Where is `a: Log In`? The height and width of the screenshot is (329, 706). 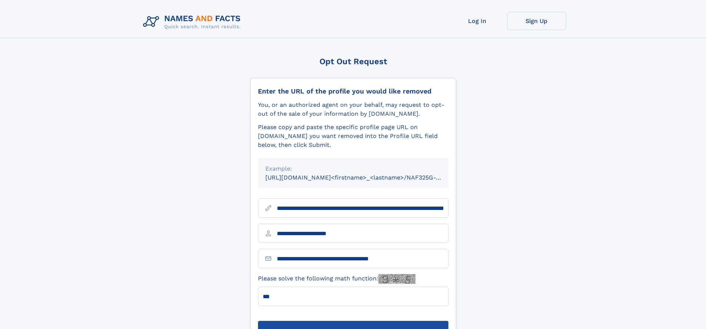
a: Log In is located at coordinates (477, 21).